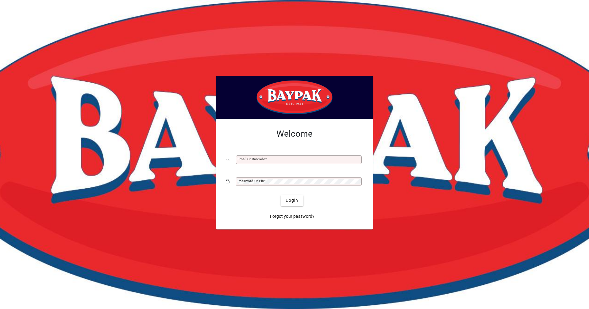 The image size is (589, 309). Describe the element at coordinates (251, 159) in the screenshot. I see `mat-label: Email or Barcode` at that location.